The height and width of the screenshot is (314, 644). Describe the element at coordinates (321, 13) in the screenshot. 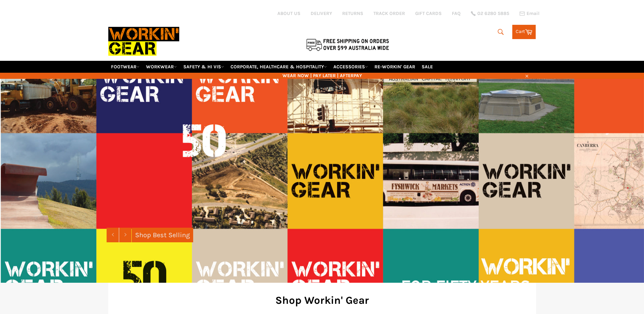

I see `a: DELIVERY` at that location.